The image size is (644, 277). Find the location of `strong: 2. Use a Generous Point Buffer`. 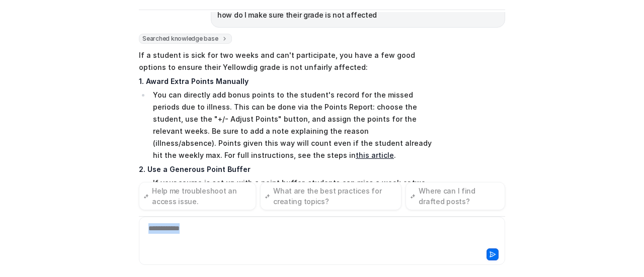

strong: 2. Use a Generous Point Buffer is located at coordinates (195, 169).